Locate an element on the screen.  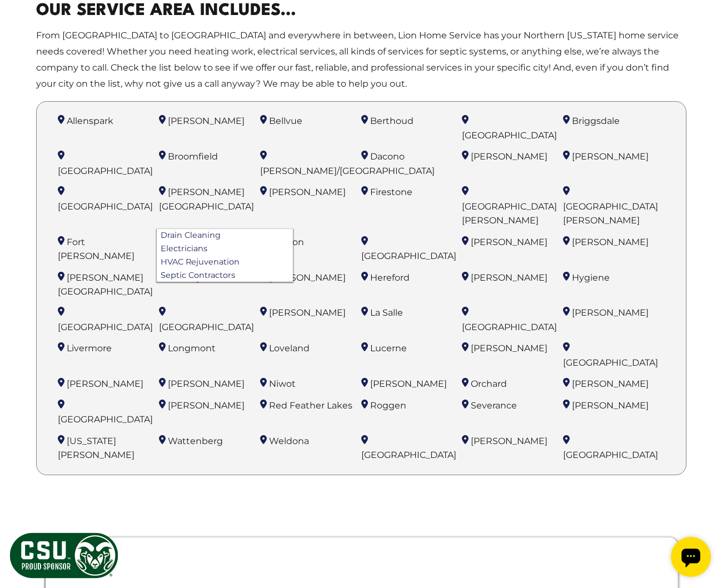
span: Livermore is located at coordinates (89, 348).